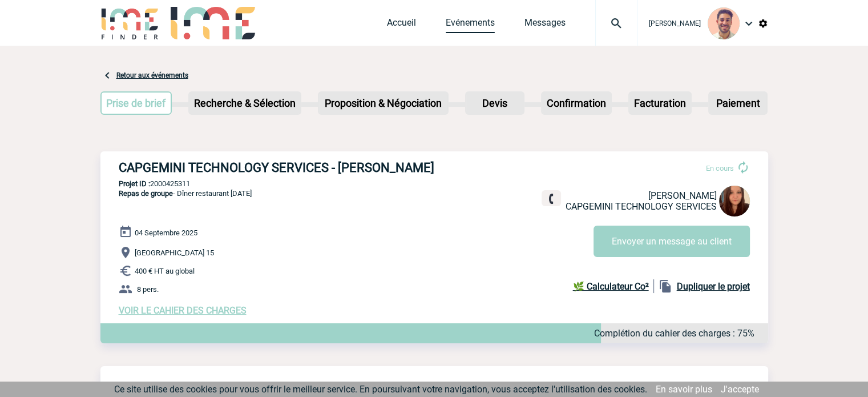 This screenshot has width=868, height=397. What do you see at coordinates (735, 201) in the screenshot?
I see `img: 113184-2.jpg` at bounding box center [735, 201].